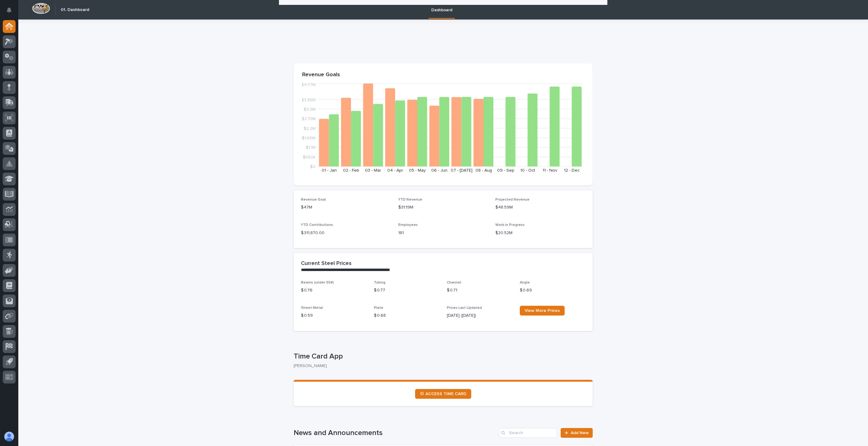  What do you see at coordinates (443, 233) in the screenshot?
I see `p: 181` at bounding box center [443, 233].